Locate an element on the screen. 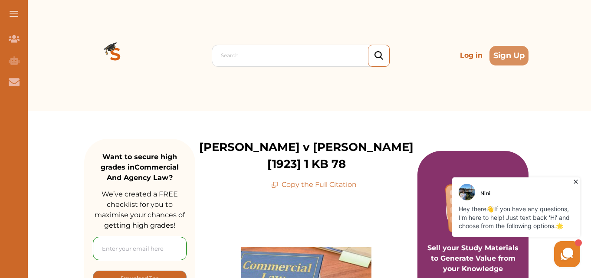 This screenshot has height=278, width=591. div: Nini is located at coordinates (102, 19).